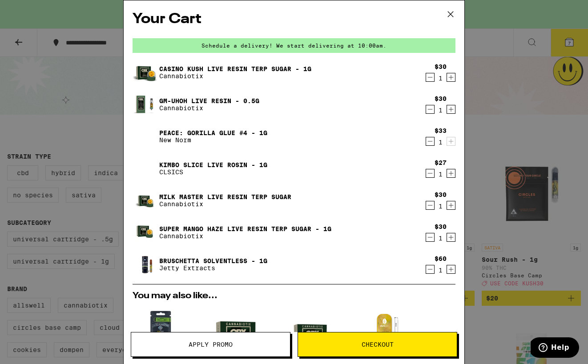 The width and height of the screenshot is (588, 364). I want to click on h2: Your Cart, so click(294, 19).